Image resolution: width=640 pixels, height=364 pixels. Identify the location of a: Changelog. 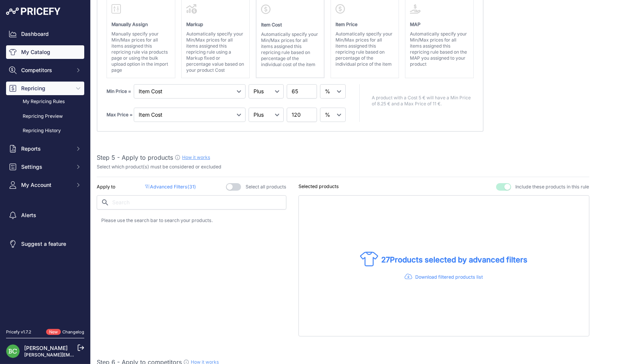
(73, 332).